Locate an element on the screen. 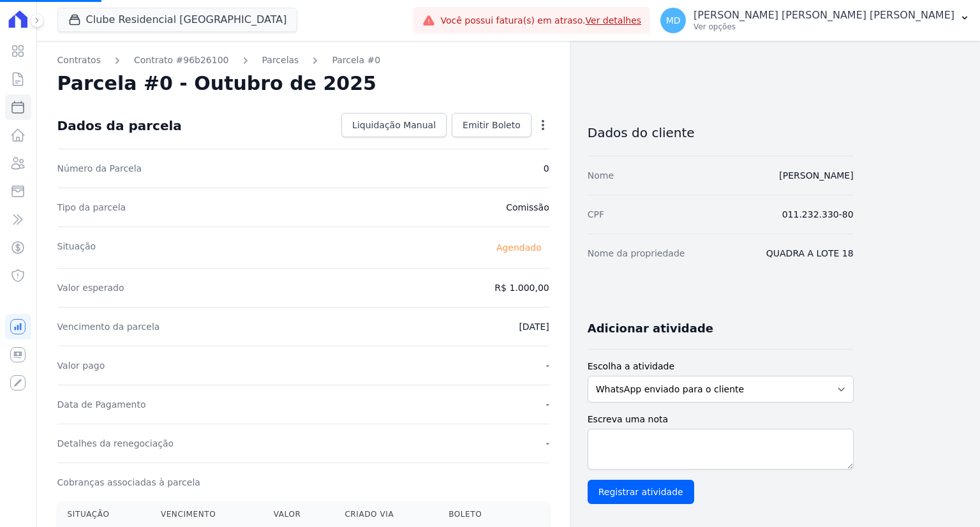 Image resolution: width=980 pixels, height=527 pixels. dt: Nome da propriedade is located at coordinates (636, 253).